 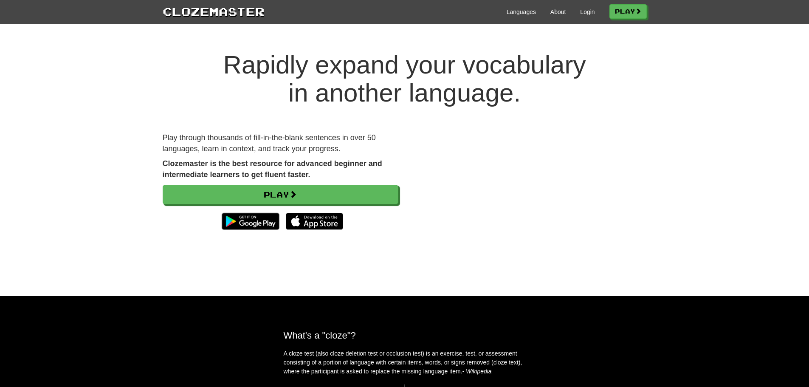 I want to click on a: Login, so click(x=587, y=12).